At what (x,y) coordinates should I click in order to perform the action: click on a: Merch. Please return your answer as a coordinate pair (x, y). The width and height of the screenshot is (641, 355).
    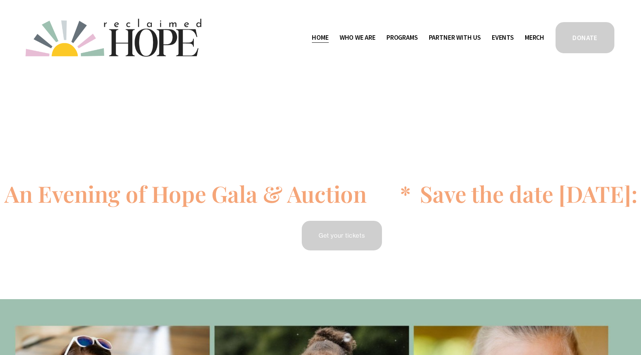
    Looking at the image, I should click on (534, 37).